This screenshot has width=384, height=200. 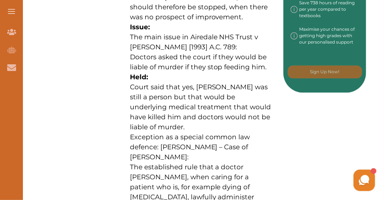 What do you see at coordinates (294, 36) in the screenshot?
I see `img: info-img` at bounding box center [294, 36].